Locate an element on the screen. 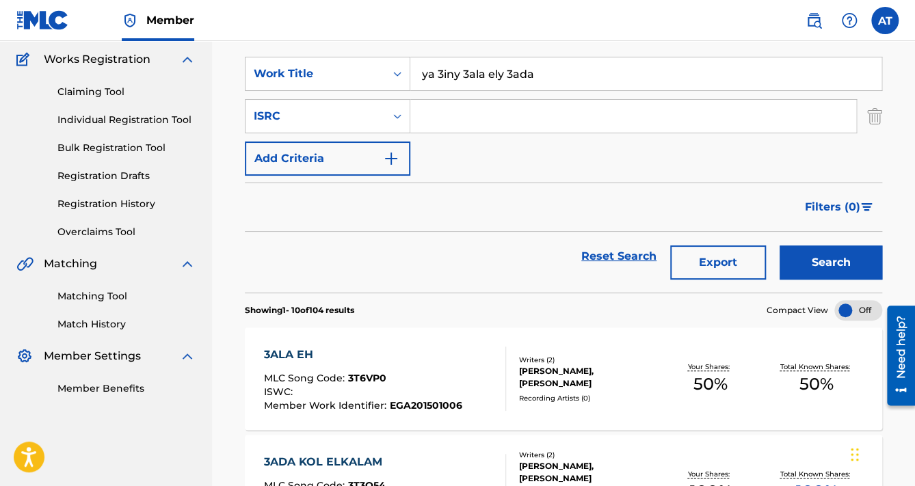 The image size is (915, 486). span: Member Work Identifier : is located at coordinates (327, 405).